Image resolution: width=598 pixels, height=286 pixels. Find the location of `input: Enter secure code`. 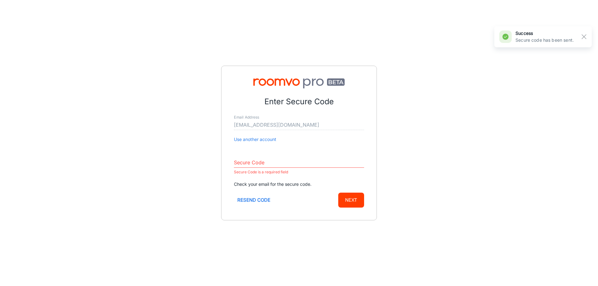

input: Enter secure code is located at coordinates (299, 163).